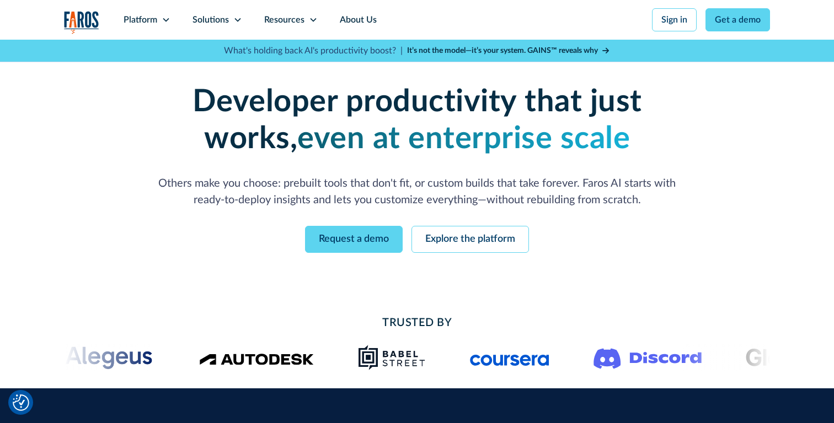  What do you see at coordinates (508, 51) in the screenshot?
I see `a: It’s not the model—it’s your system. GAINS™ reveals why` at bounding box center [508, 51].